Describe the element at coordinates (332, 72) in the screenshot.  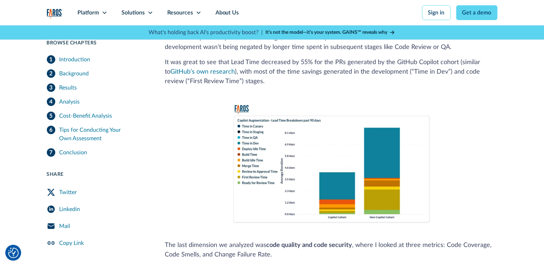
I see `p: It was great to see that Lead Time decreased by 55% for the PRs generated by the GitHub Copilot c...` at that location.